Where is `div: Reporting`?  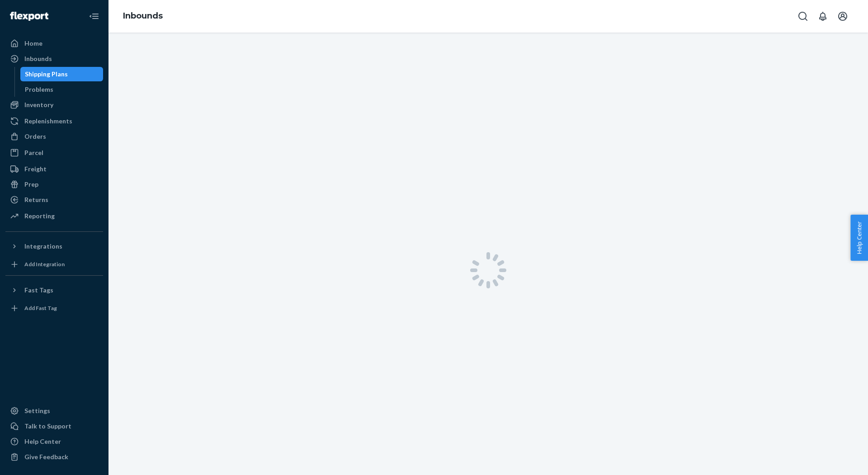
div: Reporting is located at coordinates (39, 216).